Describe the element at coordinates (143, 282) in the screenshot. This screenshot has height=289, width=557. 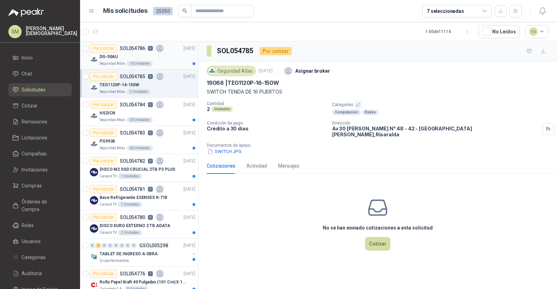
I see `p: Rollo Papel Kraft 40 Pulgadas (101 Cm) X 150 Mts 60 Gr` at that location.